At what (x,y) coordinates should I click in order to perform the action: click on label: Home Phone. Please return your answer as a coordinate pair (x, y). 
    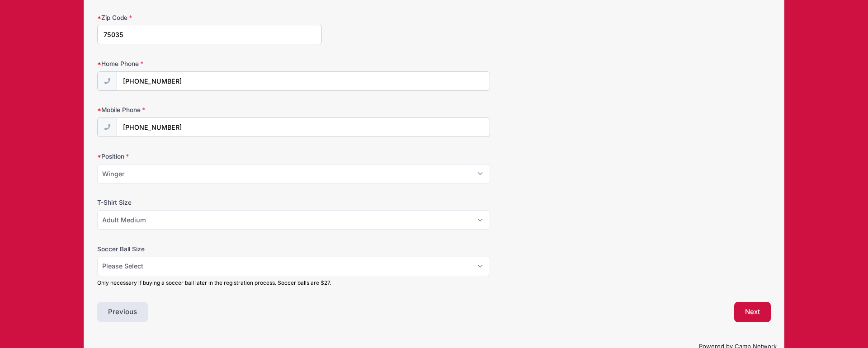
    Looking at the image, I should click on (209, 63).